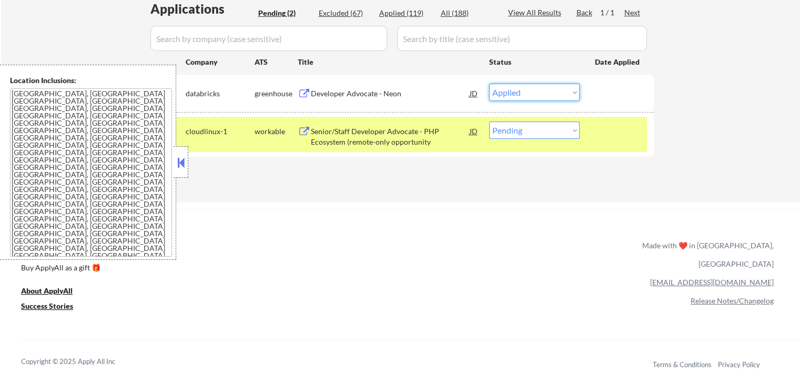 The width and height of the screenshot is (800, 384). What do you see at coordinates (220, 94) in the screenshot?
I see `div: databricks` at bounding box center [220, 94].